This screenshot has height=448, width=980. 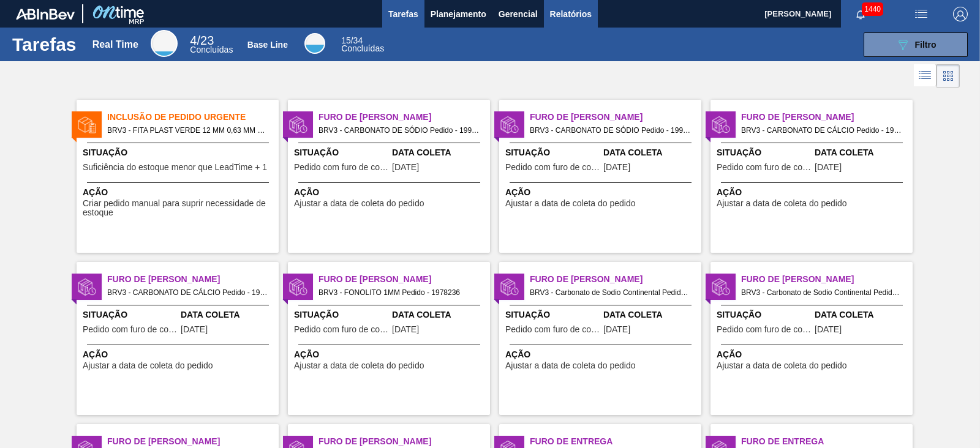 I want to click on span: BRV3 - CARBONATO DE SÓDIO Pedido - 1998605, so click(x=399, y=130).